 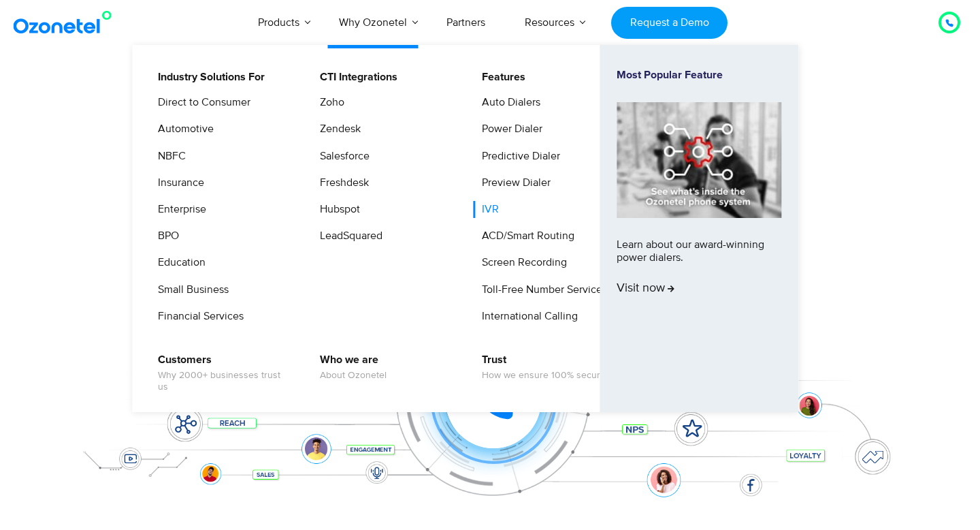 I want to click on a: Zoho, so click(x=329, y=102).